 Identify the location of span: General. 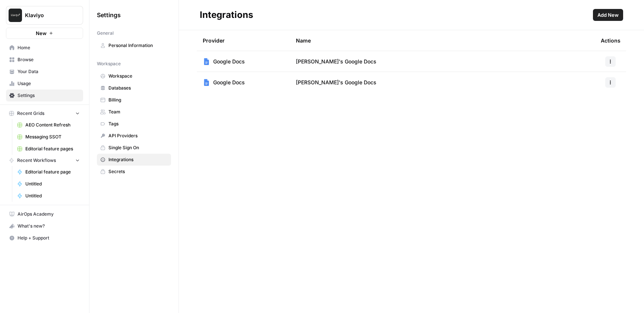
(105, 33).